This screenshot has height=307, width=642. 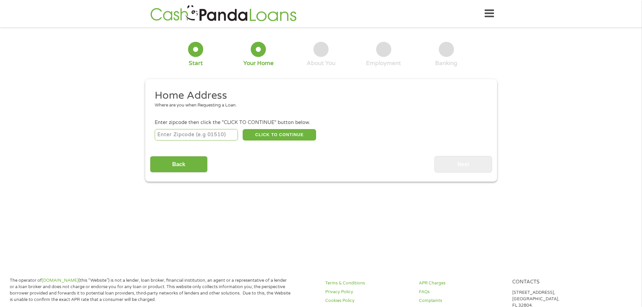 I want to click on div: About You, so click(x=321, y=63).